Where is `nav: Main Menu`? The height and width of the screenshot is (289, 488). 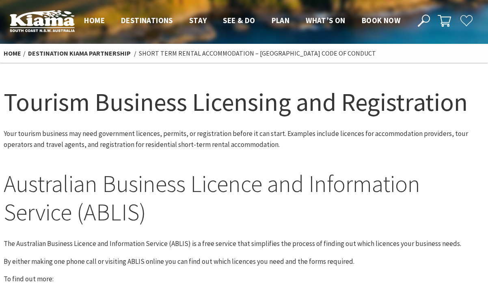 nav: Main Menu is located at coordinates (242, 21).